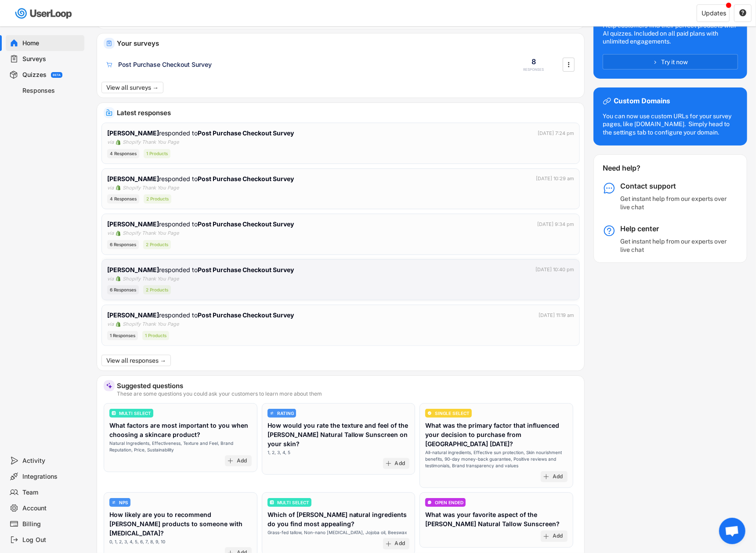 This screenshot has height=553, width=756. Describe the element at coordinates (52, 43) in the screenshot. I see `div: Home` at that location.